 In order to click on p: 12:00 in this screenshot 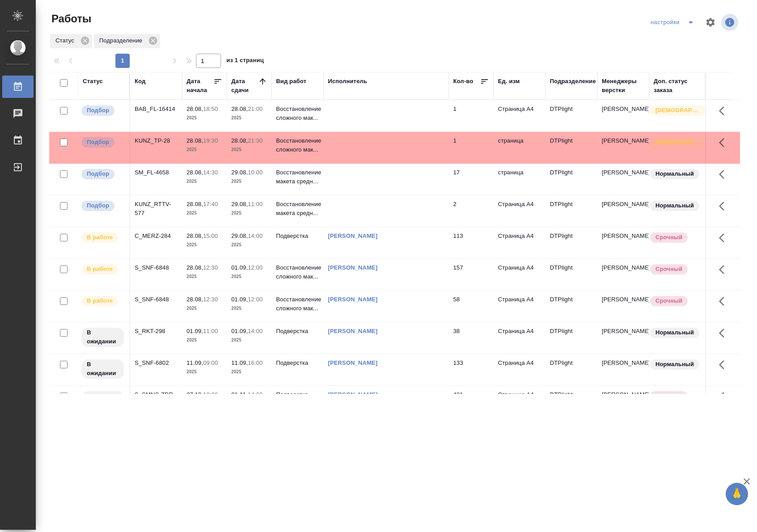, I will do `click(255, 299)`.